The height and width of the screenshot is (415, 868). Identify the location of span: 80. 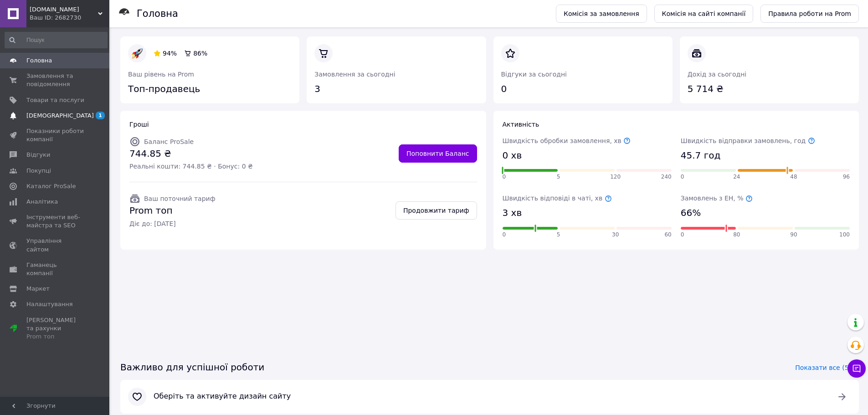
(737, 234).